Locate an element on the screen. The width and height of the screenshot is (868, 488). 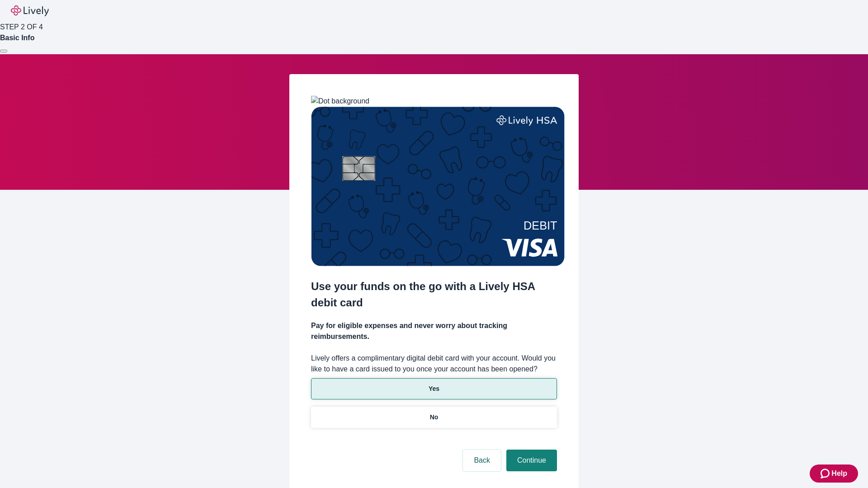
button: No is located at coordinates (434, 418).